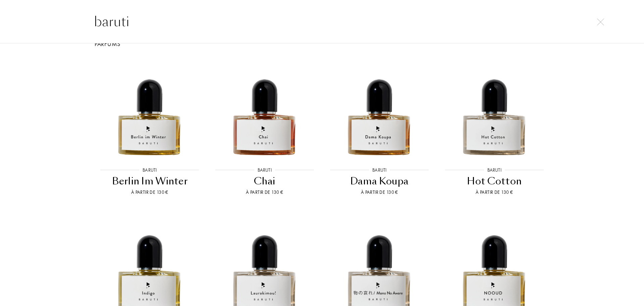 The width and height of the screenshot is (644, 306). I want to click on img: Chai, so click(265, 107).